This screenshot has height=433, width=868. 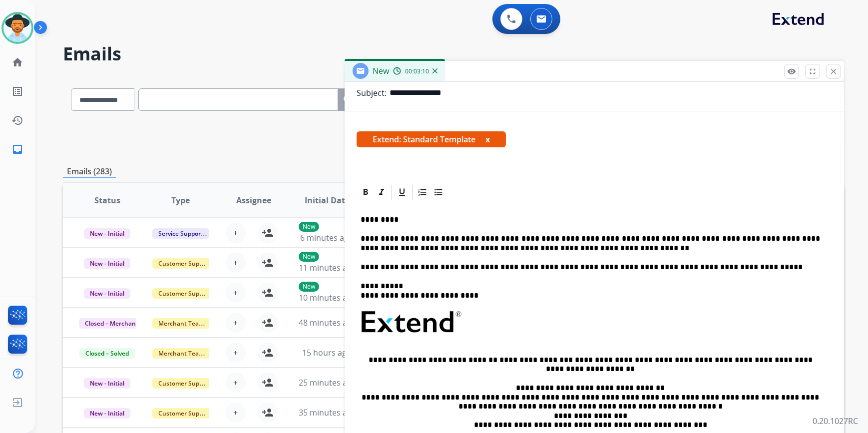 I want to click on mat-icon: fullscreen, so click(x=812, y=71).